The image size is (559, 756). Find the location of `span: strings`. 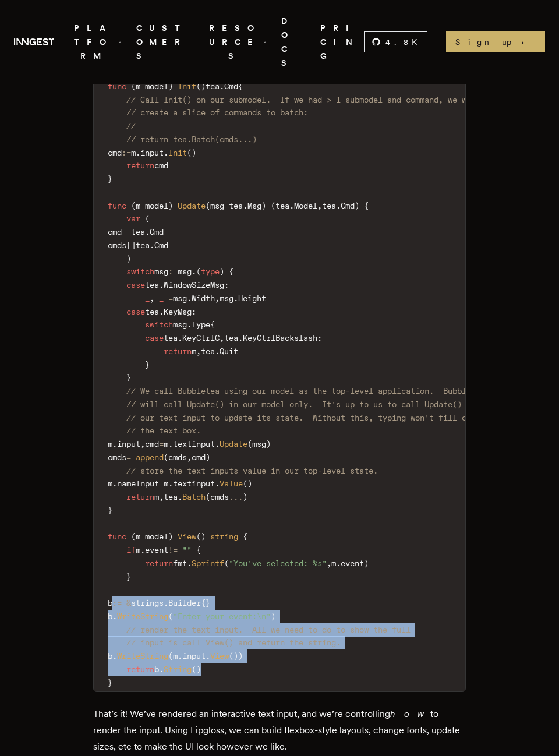

span: strings is located at coordinates (148, 603).